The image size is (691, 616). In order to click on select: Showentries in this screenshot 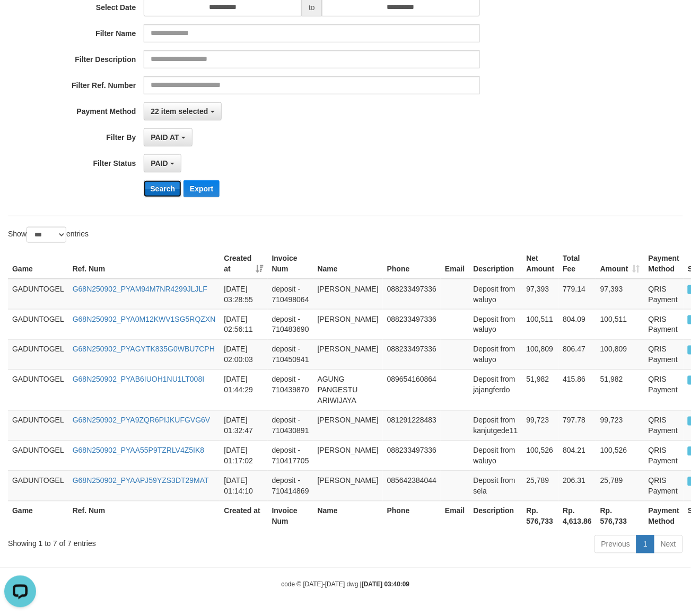, I will do `click(46, 235)`.